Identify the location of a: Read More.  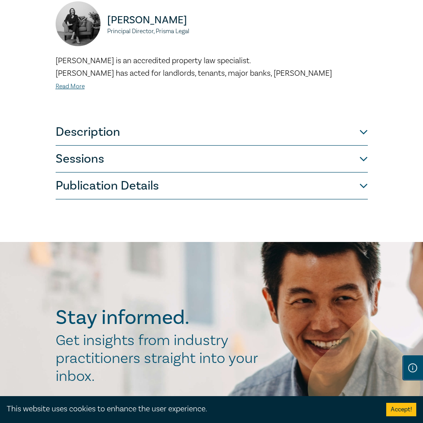
(70, 87).